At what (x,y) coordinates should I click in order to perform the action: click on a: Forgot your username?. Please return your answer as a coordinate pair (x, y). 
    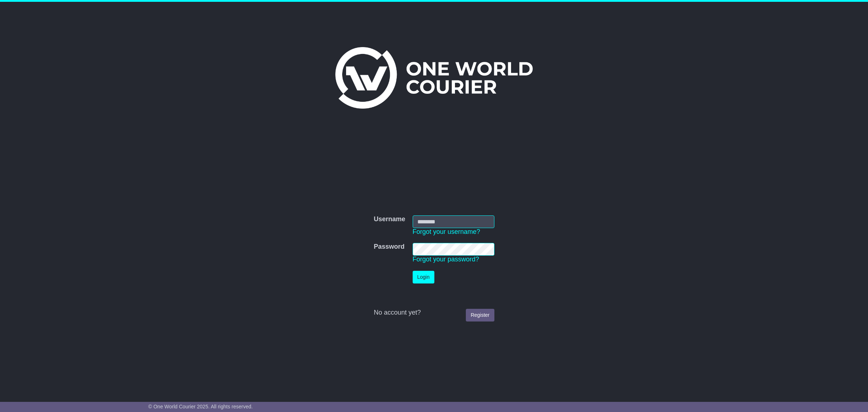
    Looking at the image, I should click on (446, 232).